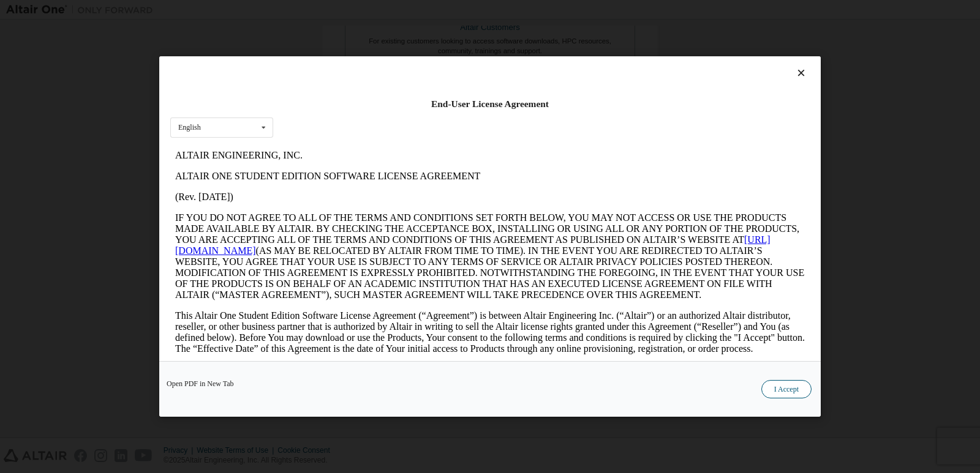  I want to click on p: ALTAIR ENGINEERING, INC., so click(320, 11).